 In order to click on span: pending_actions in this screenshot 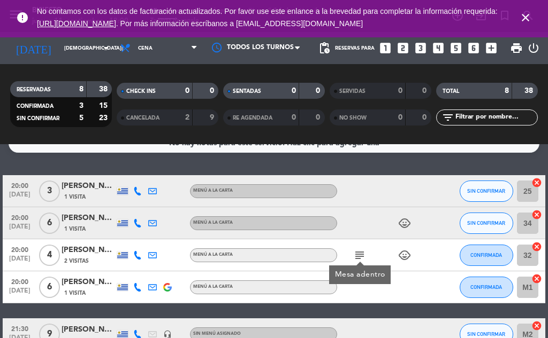, I will do `click(324, 48)`.